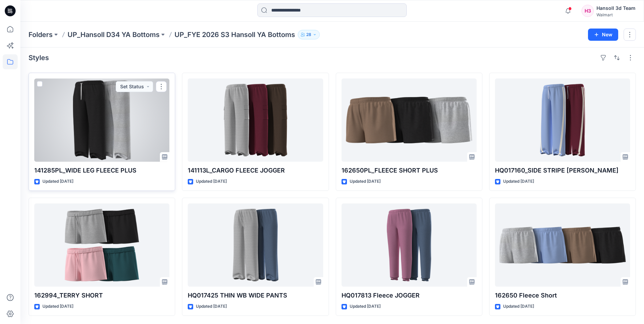 This screenshot has width=644, height=324. I want to click on p: 162650PL_FLEECE SHORT PLUS, so click(409, 170).